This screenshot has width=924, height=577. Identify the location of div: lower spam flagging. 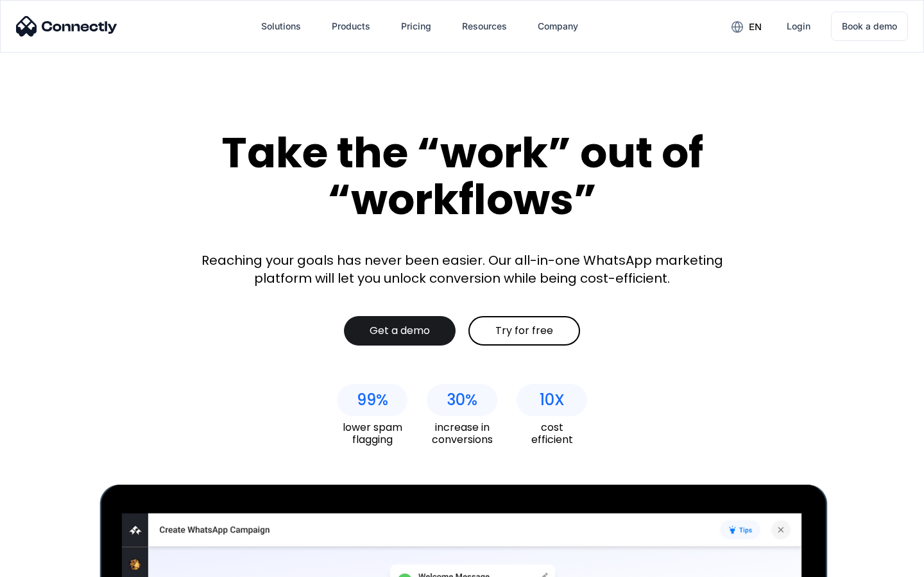
(372, 434).